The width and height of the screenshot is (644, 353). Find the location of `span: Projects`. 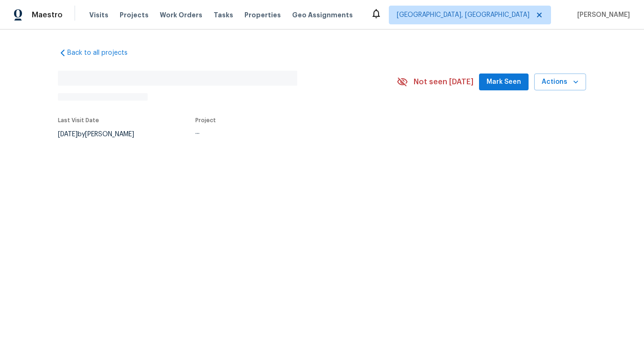

span: Projects is located at coordinates (134, 15).